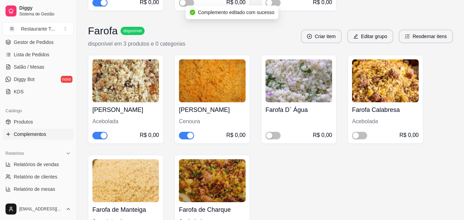 The image size is (464, 220). What do you see at coordinates (192, 12) in the screenshot?
I see `span: check-circle` at bounding box center [192, 12].